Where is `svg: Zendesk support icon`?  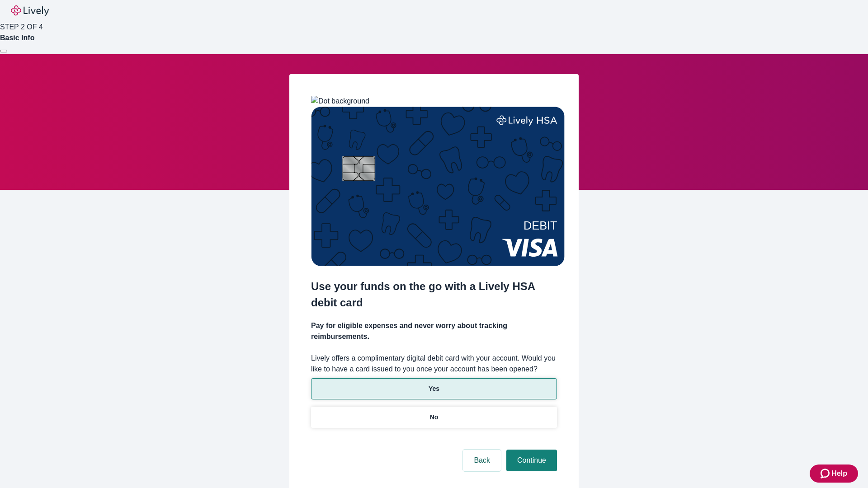 svg: Zendesk support icon is located at coordinates (826, 474).